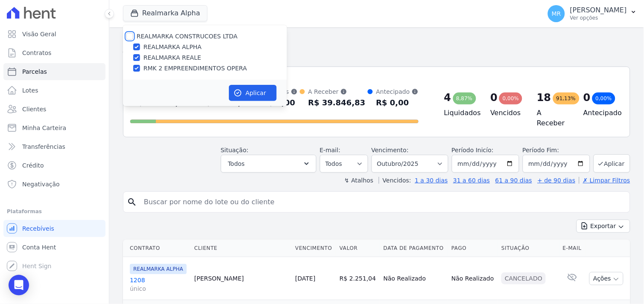  What do you see at coordinates (44, 128) in the screenshot?
I see `span: Minha Carteira` at bounding box center [44, 128].